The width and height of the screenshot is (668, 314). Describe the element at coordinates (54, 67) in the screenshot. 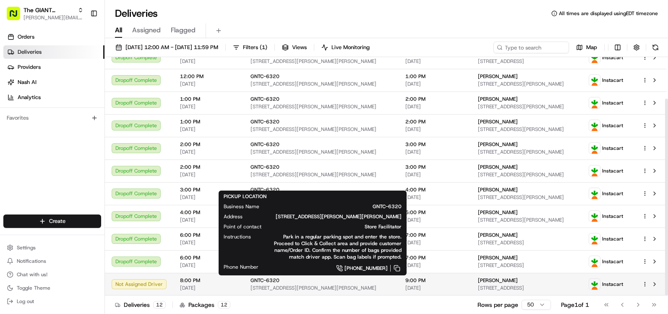

I see `a: Providers` at that location.